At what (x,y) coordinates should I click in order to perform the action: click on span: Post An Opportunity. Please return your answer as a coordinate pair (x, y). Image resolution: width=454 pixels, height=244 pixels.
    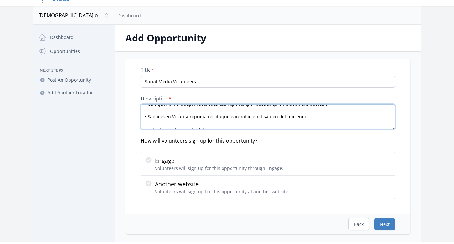
    Looking at the image, I should click on (69, 80).